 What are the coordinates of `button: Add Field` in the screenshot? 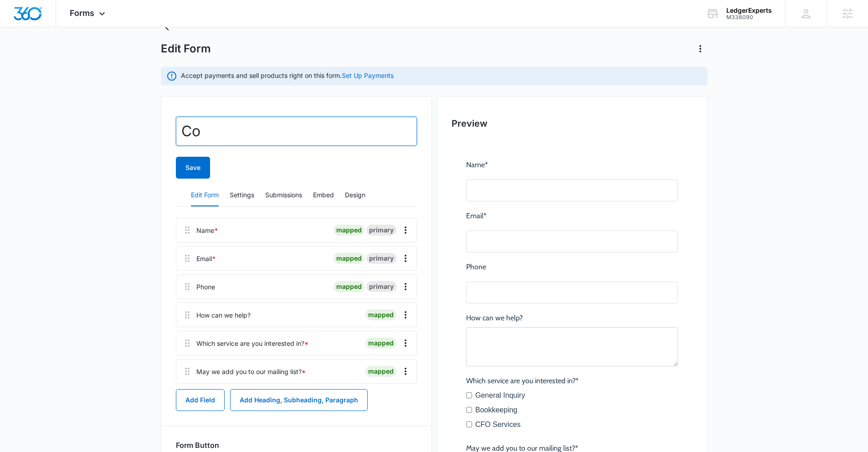 It's located at (200, 400).